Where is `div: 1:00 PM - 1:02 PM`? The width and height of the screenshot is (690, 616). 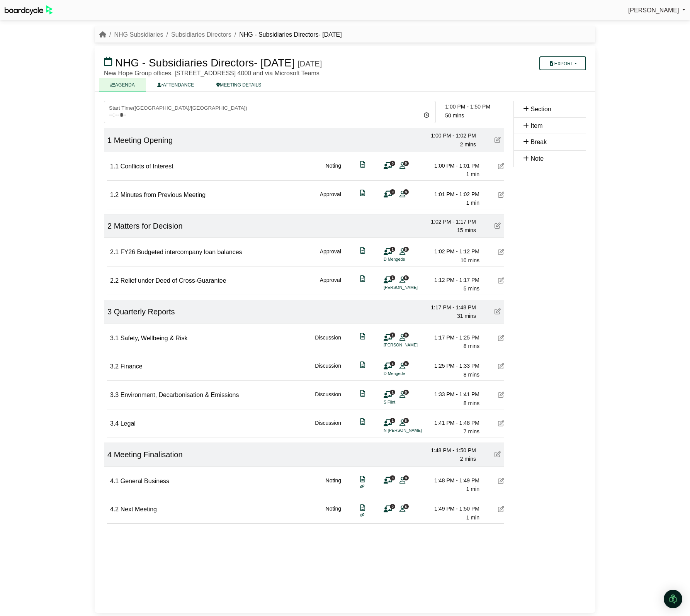 div: 1:00 PM - 1:02 PM is located at coordinates (449, 136).